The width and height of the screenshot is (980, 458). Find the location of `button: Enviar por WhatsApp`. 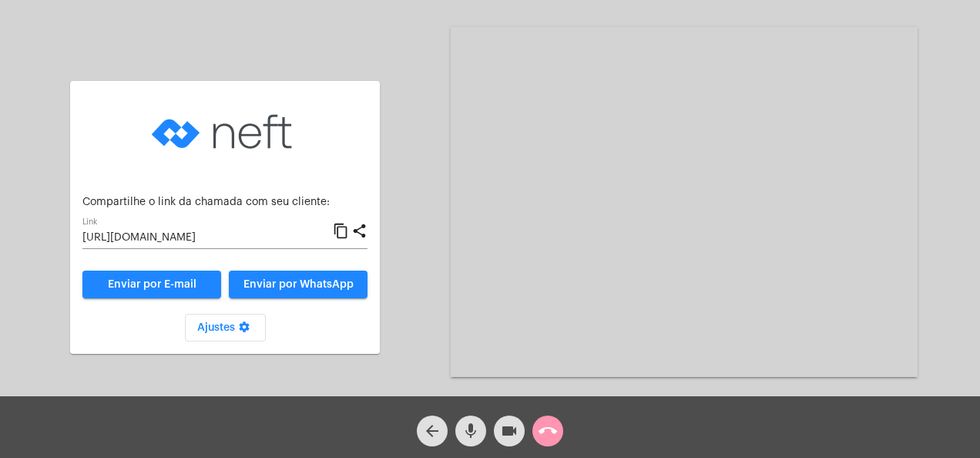

button: Enviar por WhatsApp is located at coordinates (299, 285).